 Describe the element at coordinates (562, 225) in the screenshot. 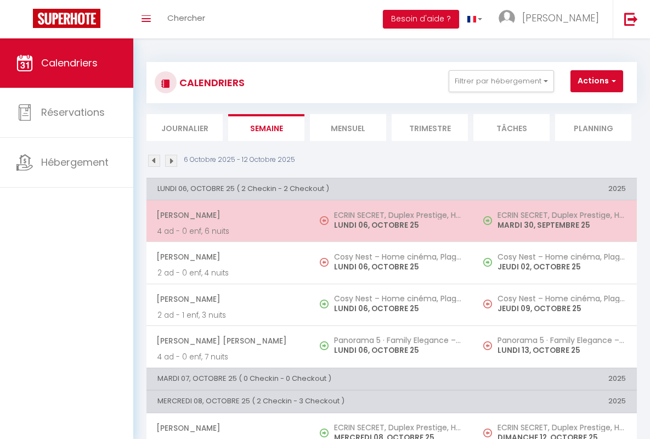

I see `p: MARDI 30, SEPTEMBRE 25` at that location.